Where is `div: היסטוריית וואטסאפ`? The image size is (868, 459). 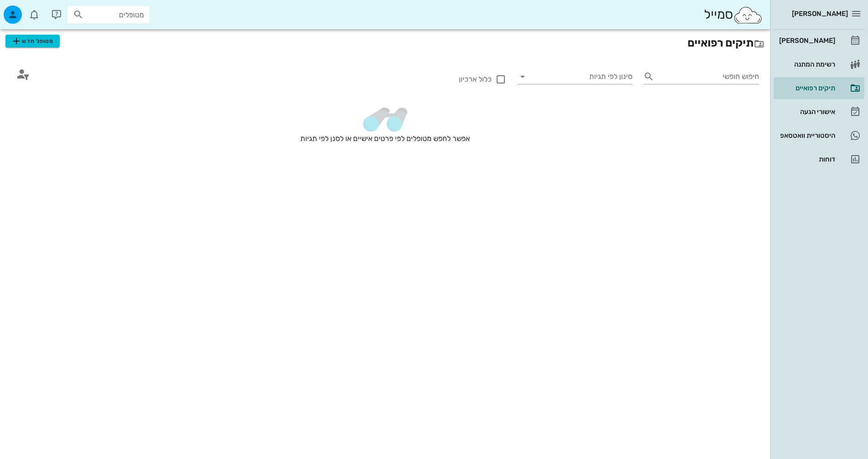
div: היסטוריית וואטסאפ is located at coordinates (806, 135).